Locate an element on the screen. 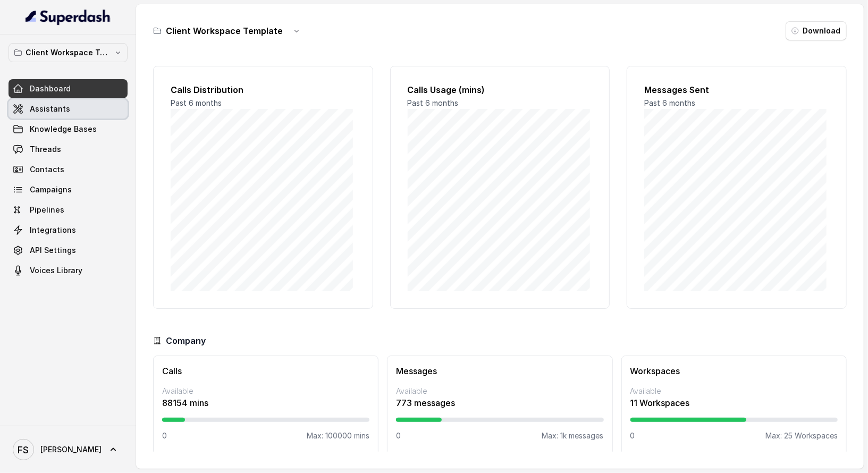 This screenshot has width=868, height=473. button: Client Workspace Template is located at coordinates (68, 52).